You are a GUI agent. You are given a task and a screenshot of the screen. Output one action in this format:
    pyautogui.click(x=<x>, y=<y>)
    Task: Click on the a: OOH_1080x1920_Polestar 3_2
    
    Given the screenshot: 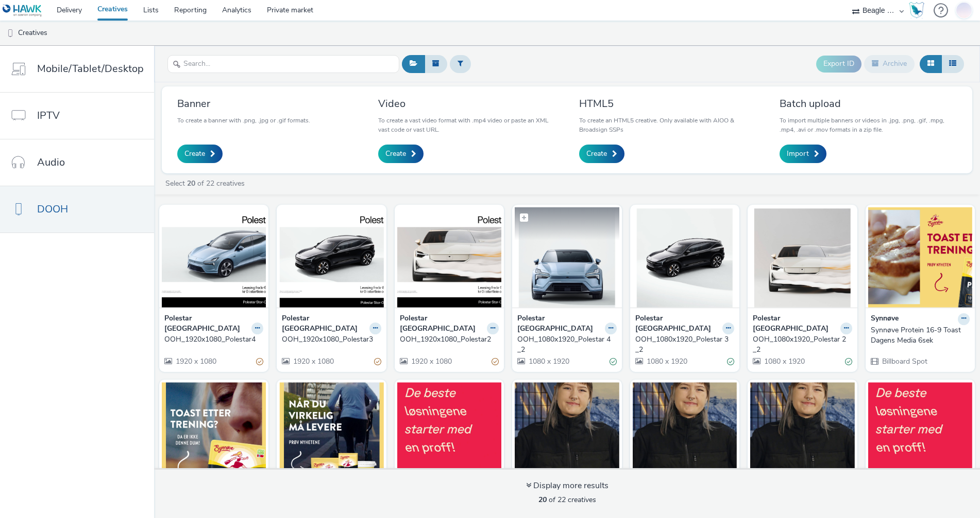 What is the action you would take?
    pyautogui.click(x=685, y=345)
    